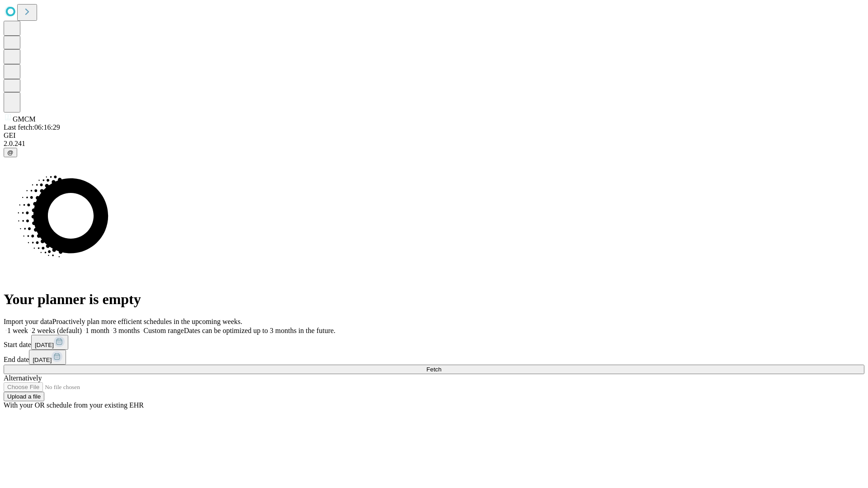 This screenshot has width=868, height=488. What do you see at coordinates (434, 357) in the screenshot?
I see `div: End date` at bounding box center [434, 357].